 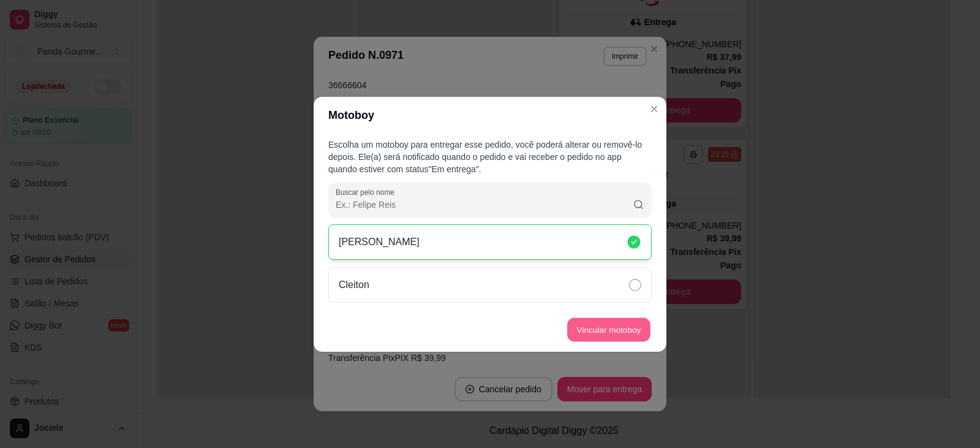 What do you see at coordinates (490, 156) in the screenshot?
I see `p: Escolha um motoboy para entregar esse pedido, você poderá alterar ou removê-lo depois. Ele(a) ser...` at bounding box center [490, 156].